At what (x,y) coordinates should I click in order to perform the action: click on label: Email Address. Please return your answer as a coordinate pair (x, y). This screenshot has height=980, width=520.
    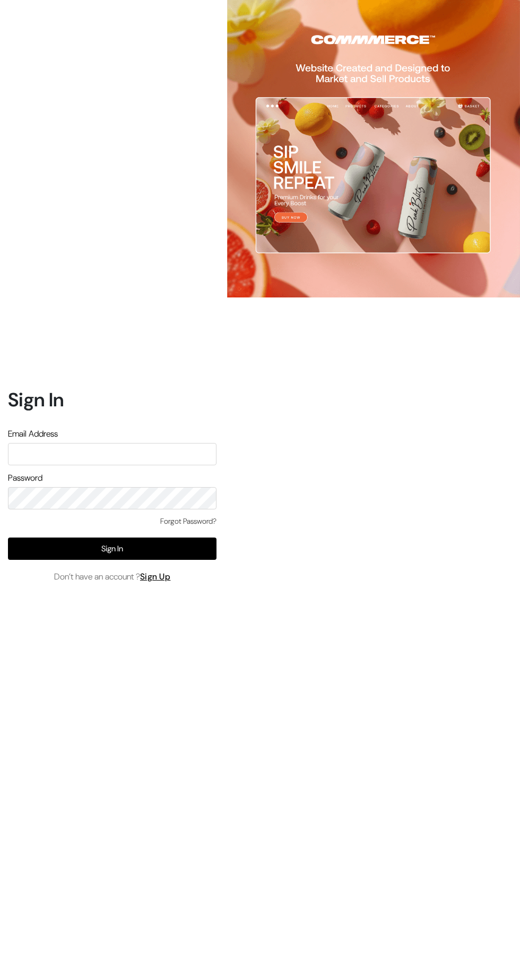
    Looking at the image, I should click on (33, 434).